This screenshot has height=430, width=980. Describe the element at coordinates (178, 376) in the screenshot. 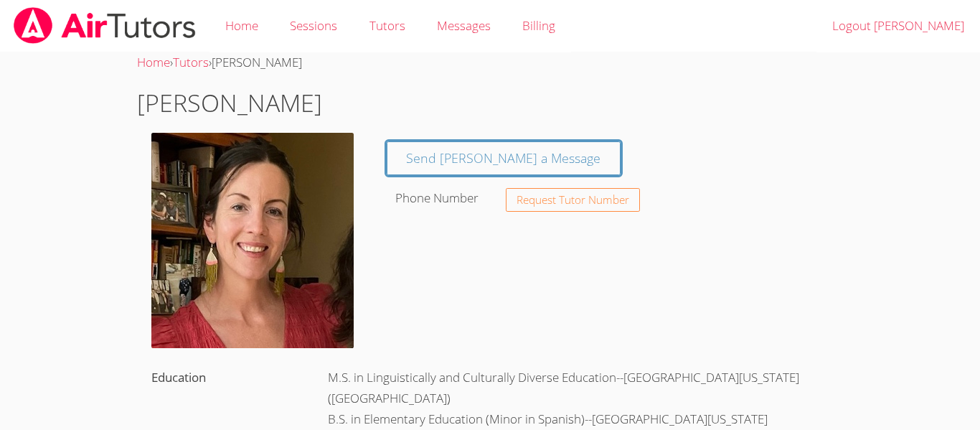

I see `label: Education` at that location.